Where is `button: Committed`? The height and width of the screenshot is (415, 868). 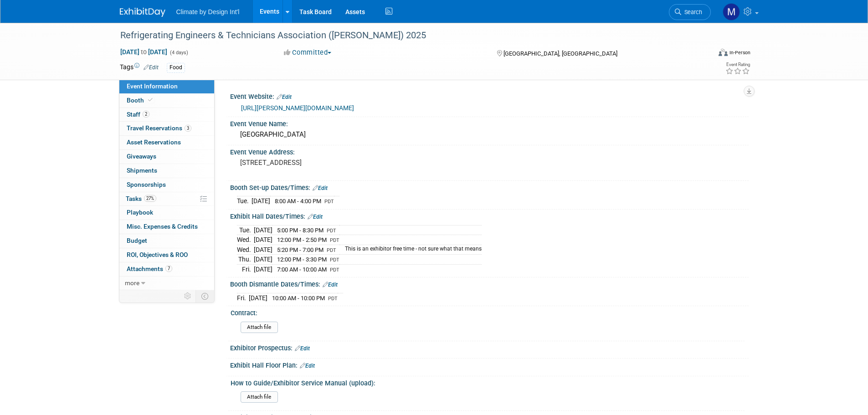 button: Committed is located at coordinates (308, 52).